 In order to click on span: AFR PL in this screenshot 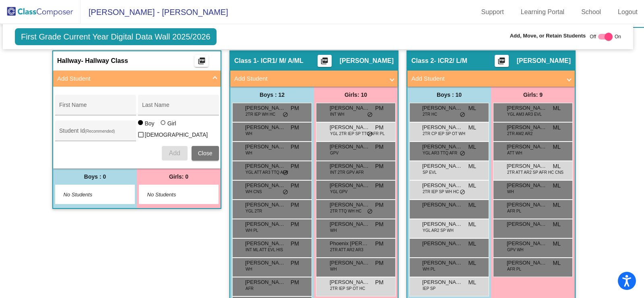, I will do `click(514, 269)`.